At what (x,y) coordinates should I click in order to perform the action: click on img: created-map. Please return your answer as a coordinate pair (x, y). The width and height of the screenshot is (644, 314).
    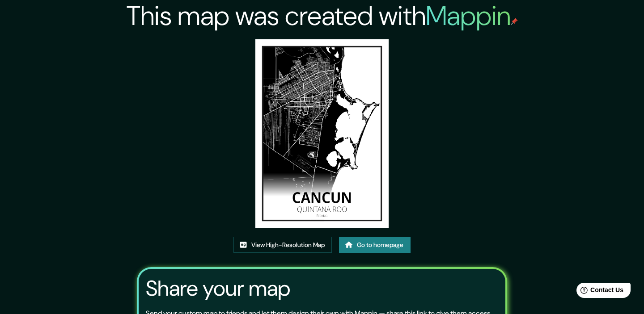
    Looking at the image, I should click on (322, 134).